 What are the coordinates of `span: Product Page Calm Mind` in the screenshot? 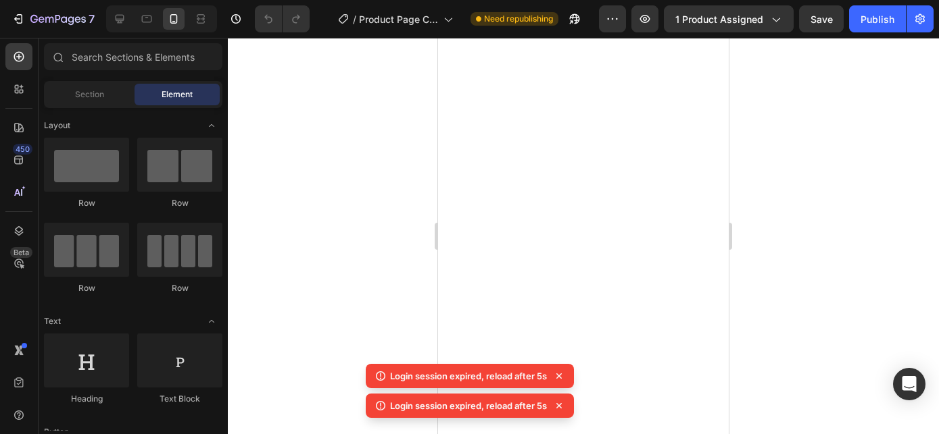 It's located at (398, 19).